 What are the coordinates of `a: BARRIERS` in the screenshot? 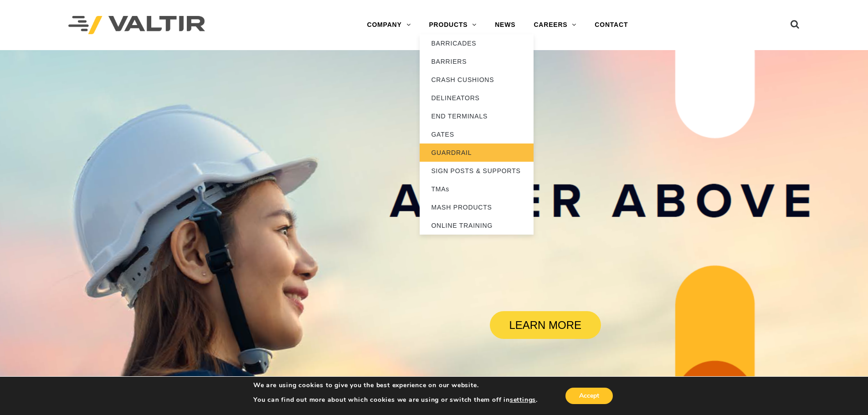 It's located at (477, 61).